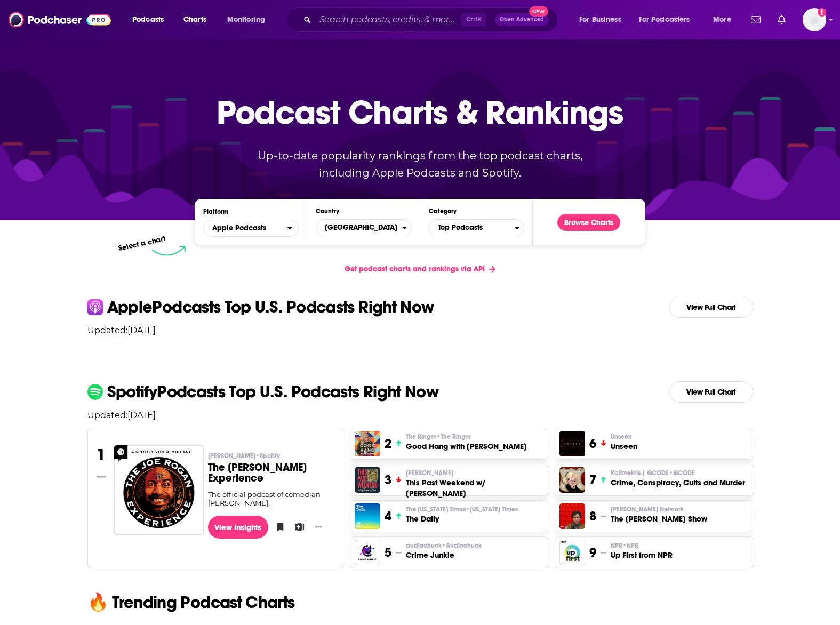 This screenshot has width=840, height=625. I want to click on h3: 9, so click(592, 553).